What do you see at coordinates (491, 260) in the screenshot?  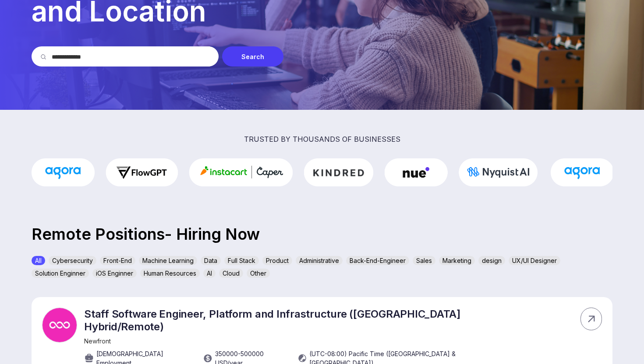 I see `div: design` at bounding box center [491, 260].